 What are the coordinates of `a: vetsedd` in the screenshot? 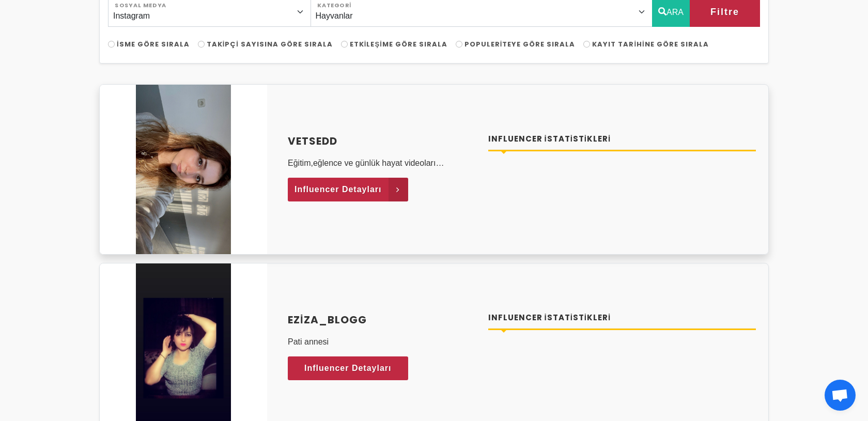 It's located at (382, 141).